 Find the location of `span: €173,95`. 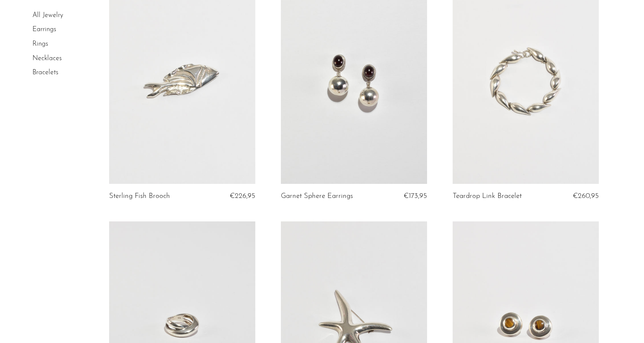

span: €173,95 is located at coordinates (415, 196).